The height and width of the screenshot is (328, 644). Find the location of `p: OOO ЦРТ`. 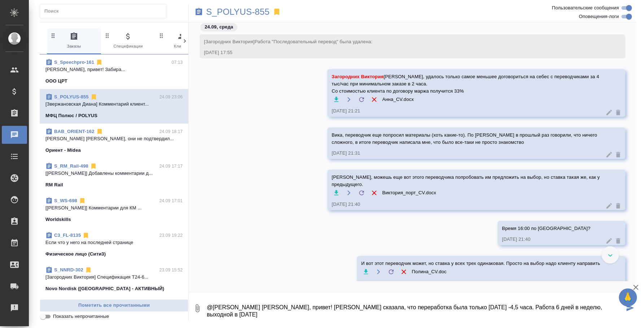

p: OOO ЦРТ is located at coordinates (56, 81).